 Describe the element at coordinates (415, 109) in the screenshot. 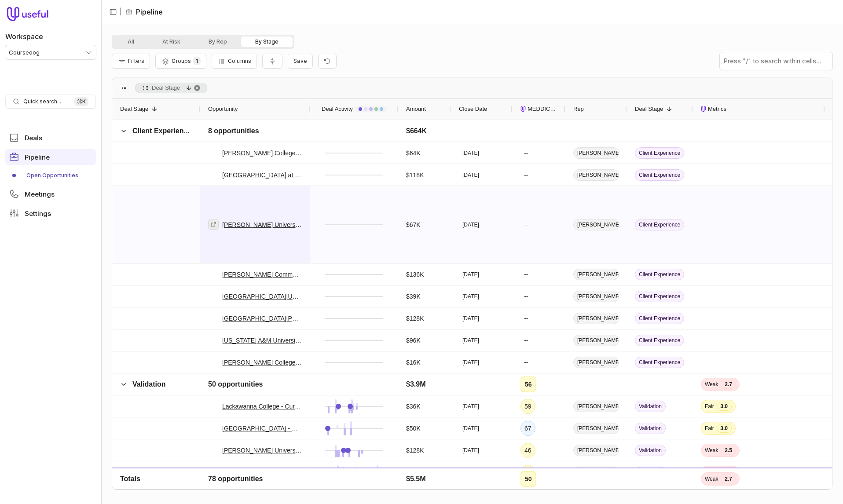

I see `span: Amount` at that location.